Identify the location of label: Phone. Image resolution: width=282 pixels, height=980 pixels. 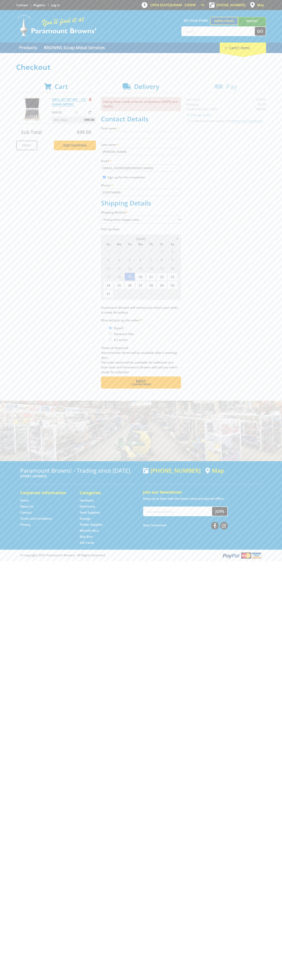
(141, 186).